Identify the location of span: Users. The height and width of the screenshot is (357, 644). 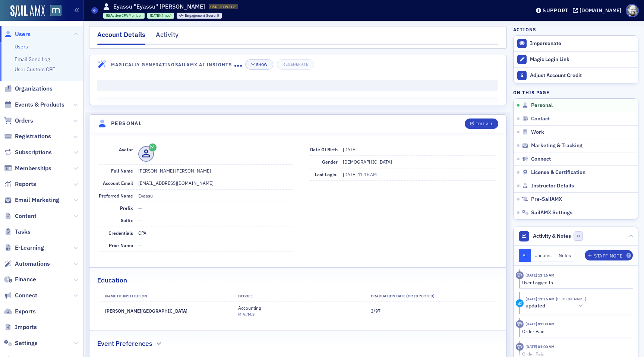
(22, 34).